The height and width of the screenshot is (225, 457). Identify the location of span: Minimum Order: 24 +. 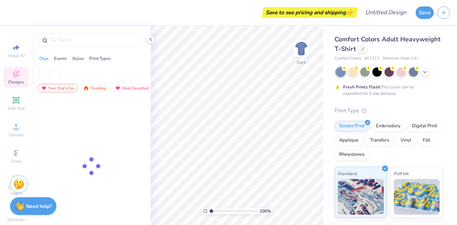
(401, 59).